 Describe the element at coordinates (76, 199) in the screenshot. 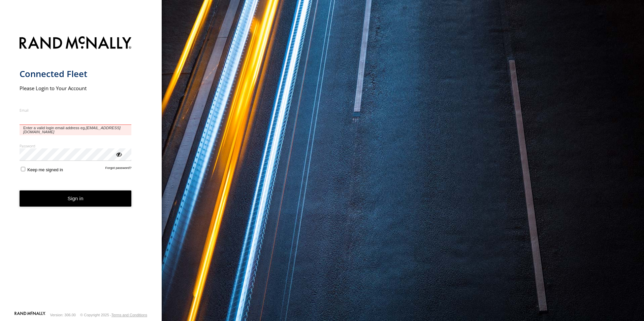

I see `button: Sign in` at that location.